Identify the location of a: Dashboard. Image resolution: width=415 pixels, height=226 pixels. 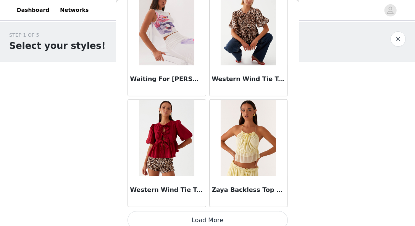
(33, 10).